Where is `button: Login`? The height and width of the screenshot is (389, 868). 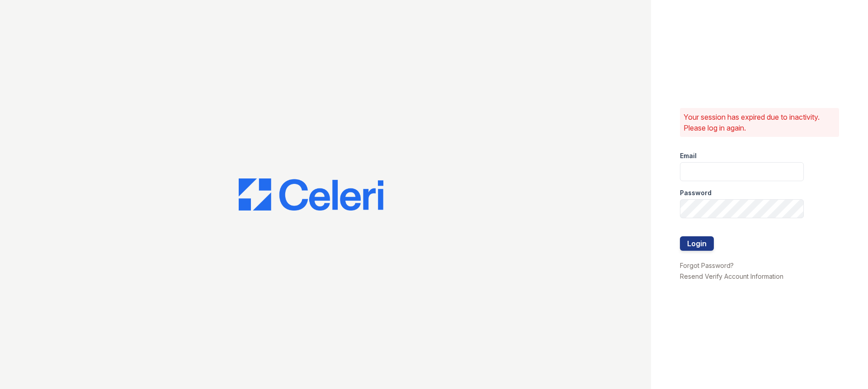
button: Login is located at coordinates (697, 243).